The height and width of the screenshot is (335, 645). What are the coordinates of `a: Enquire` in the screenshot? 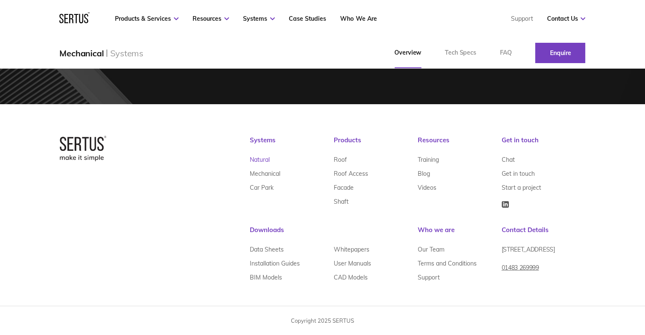 It's located at (560, 53).